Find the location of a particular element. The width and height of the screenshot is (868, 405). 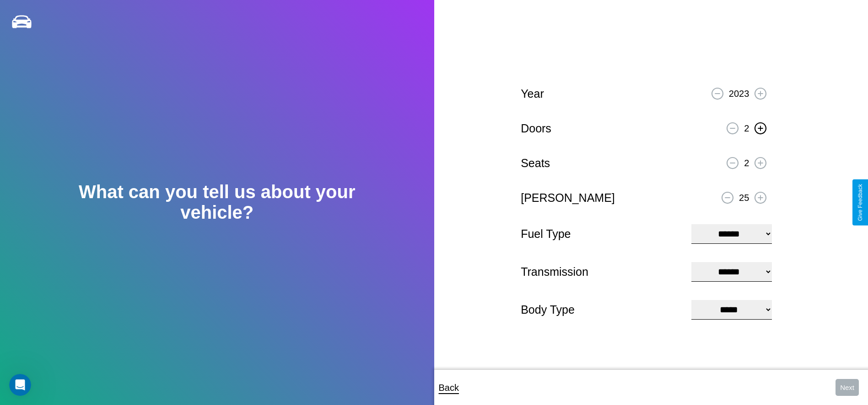

p: Doors is located at coordinates (536, 128).